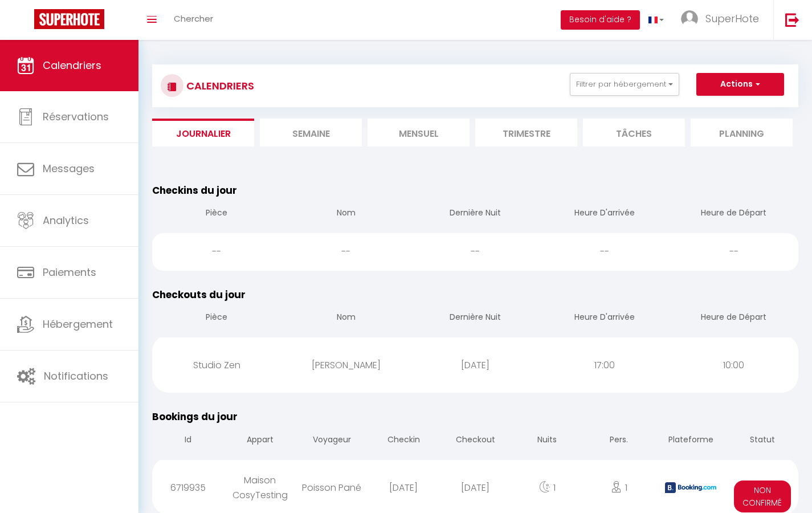  I want to click on button: Ouvrir le widget de chat LiveChat, so click(27, 22).